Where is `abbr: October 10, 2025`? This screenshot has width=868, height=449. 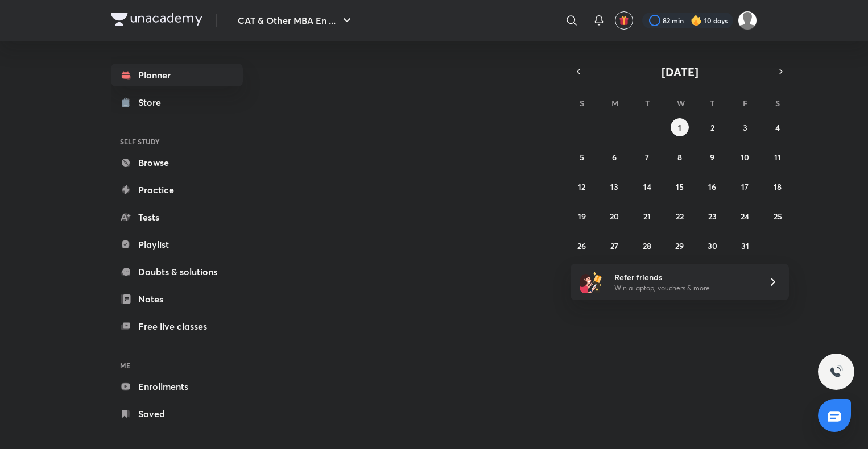
abbr: October 10, 2025 is located at coordinates (744, 157).